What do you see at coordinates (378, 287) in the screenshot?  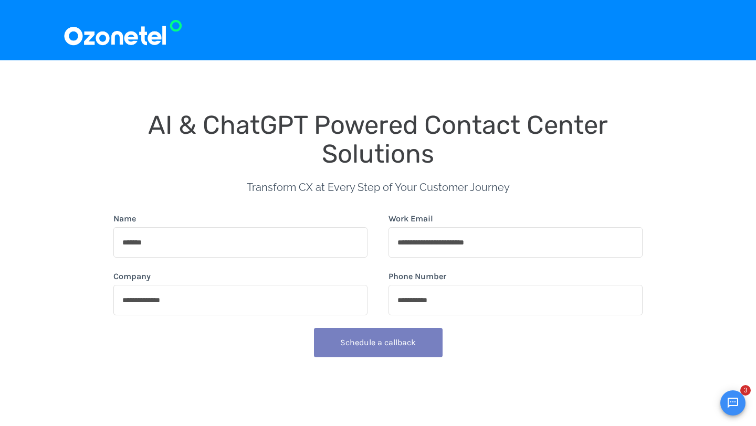 I see `form: form` at bounding box center [378, 287].